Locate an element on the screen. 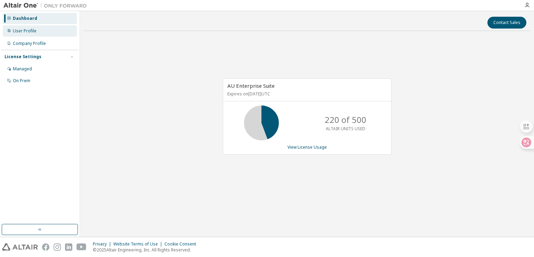 The height and width of the screenshot is (257, 534). img: facebook.svg is located at coordinates (46, 247).